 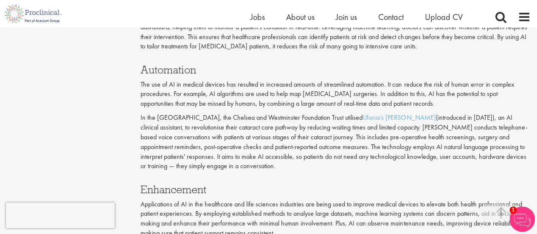 What do you see at coordinates (335, 70) in the screenshot?
I see `h3: Automation` at bounding box center [335, 70].